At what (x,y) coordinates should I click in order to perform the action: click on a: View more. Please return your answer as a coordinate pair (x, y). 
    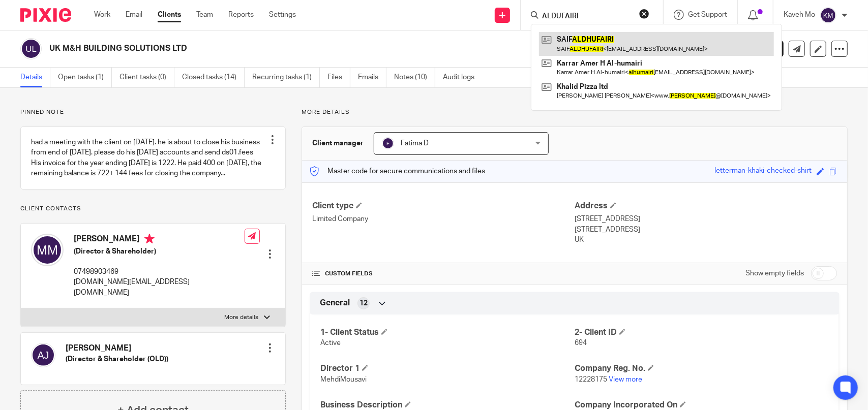
    Looking at the image, I should click on (626, 380).